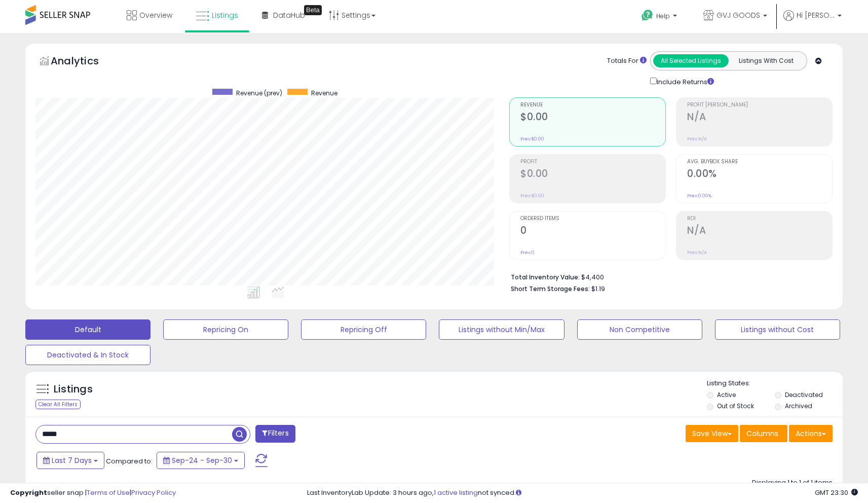 The height and width of the screenshot is (503, 868). Describe the element at coordinates (527, 253) in the screenshot. I see `small: Prev: 0` at that location.